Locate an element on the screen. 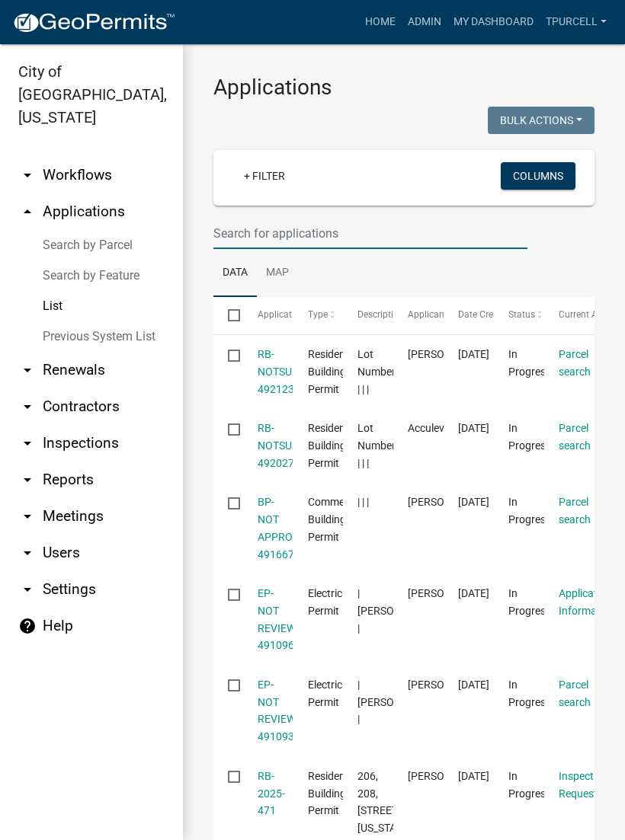 This screenshot has height=840, width=625. a: + Filter is located at coordinates (265, 176).